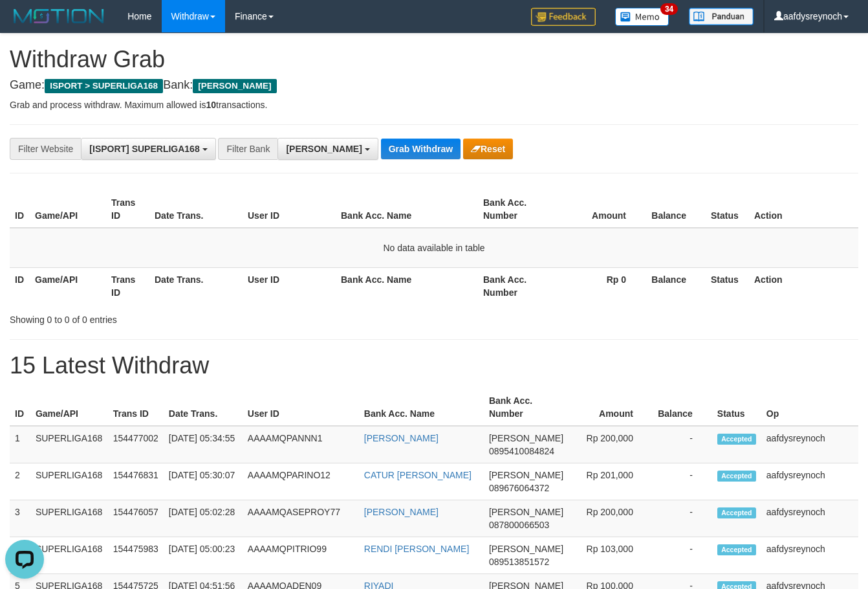  I want to click on th: Rp 0, so click(599, 285).